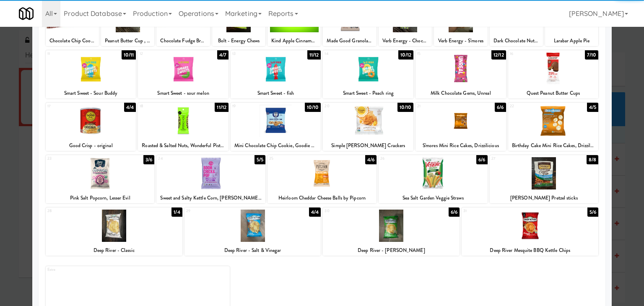  Describe the element at coordinates (461, 41) in the screenshot. I see `div: Verb Energy - S’mores` at that location.